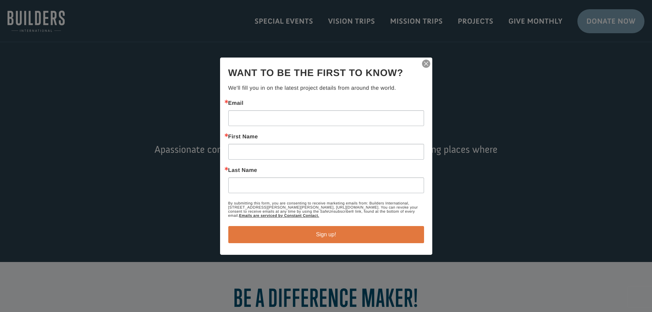  What do you see at coordinates (15, 30) in the screenshot?
I see `img: US.png` at bounding box center [15, 30].